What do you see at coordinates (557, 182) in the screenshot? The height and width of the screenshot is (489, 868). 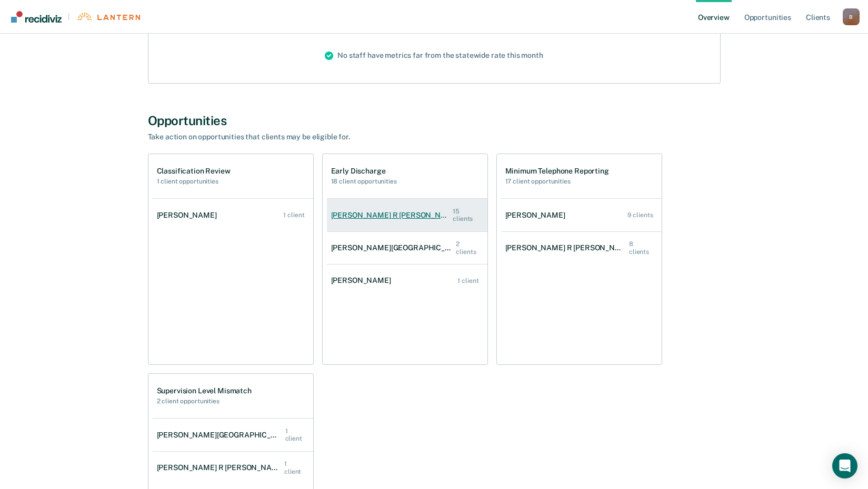 I see `h2: 17 client opportunities` at bounding box center [557, 182].